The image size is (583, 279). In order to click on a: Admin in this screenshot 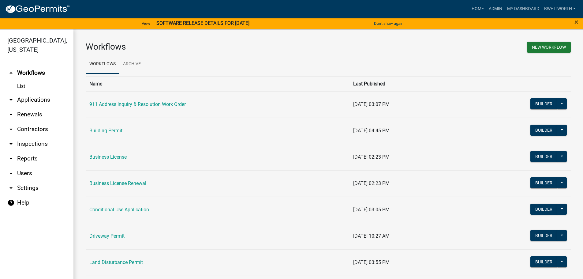, I will do `click(496, 9)`.